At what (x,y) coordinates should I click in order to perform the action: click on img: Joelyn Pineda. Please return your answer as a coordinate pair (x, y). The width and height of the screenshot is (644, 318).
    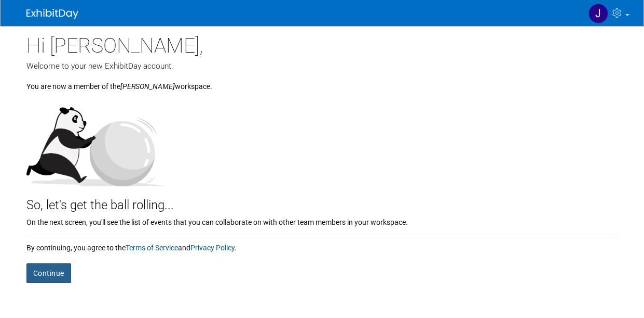
    Looking at the image, I should click on (598, 14).